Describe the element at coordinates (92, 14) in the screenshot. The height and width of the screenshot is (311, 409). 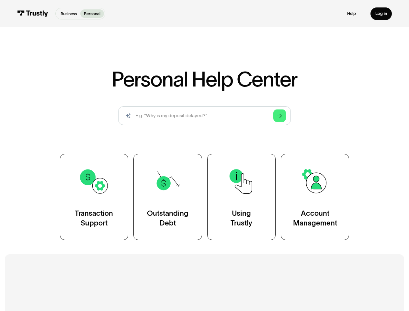
I see `p: Personal` at that location.